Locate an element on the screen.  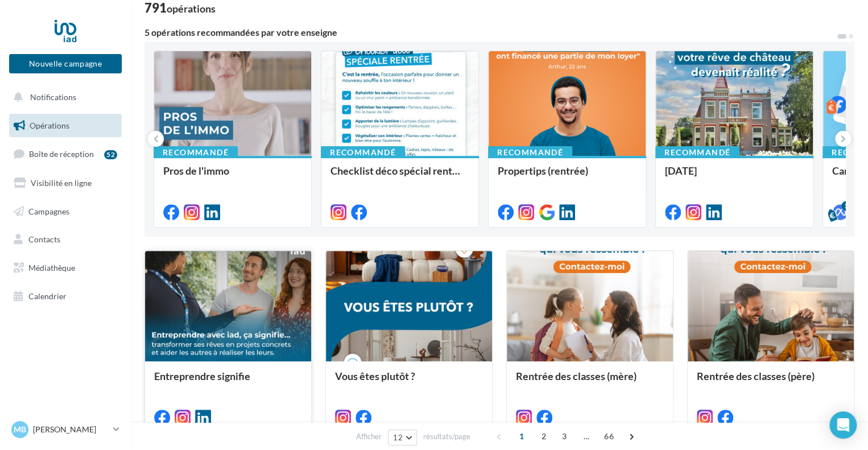
span: Calendrier is located at coordinates (48, 296).